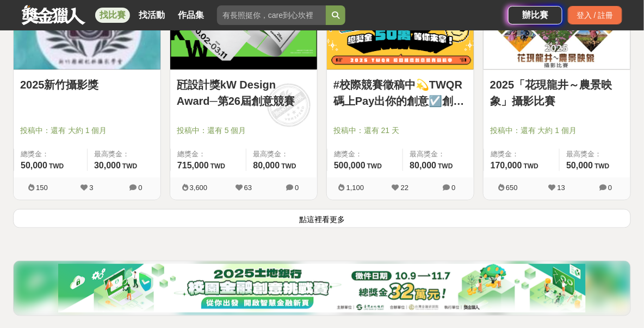  Describe the element at coordinates (87, 84) in the screenshot. I see `a: 2025新竹攝影獎` at that location.